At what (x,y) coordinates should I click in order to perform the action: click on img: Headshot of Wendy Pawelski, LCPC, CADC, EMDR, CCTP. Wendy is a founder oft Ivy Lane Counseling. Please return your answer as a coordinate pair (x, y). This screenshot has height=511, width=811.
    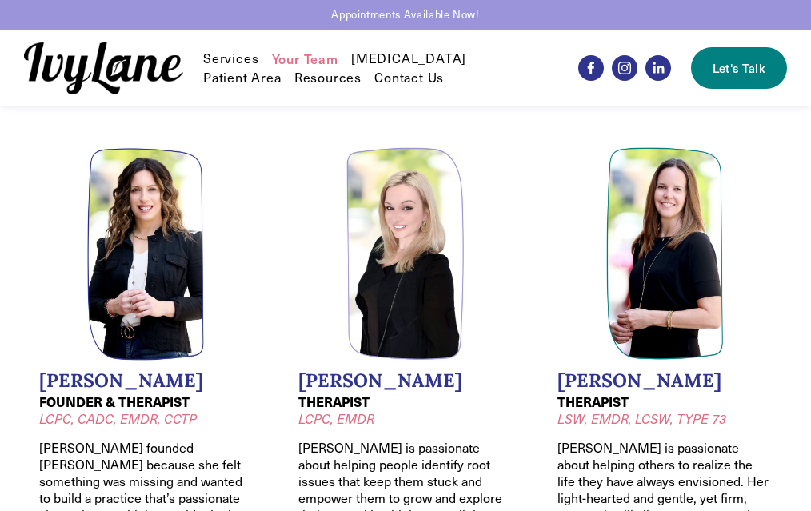
    Looking at the image, I should click on (146, 254).